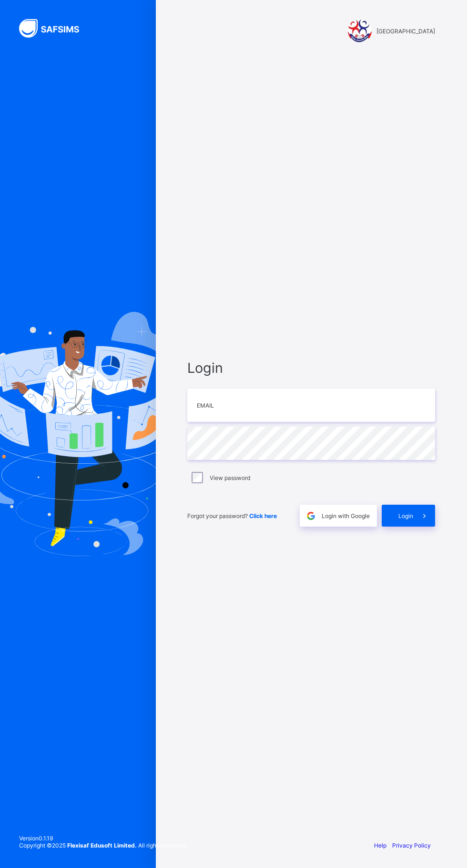  Describe the element at coordinates (345, 516) in the screenshot. I see `span: Login with Google` at that location.